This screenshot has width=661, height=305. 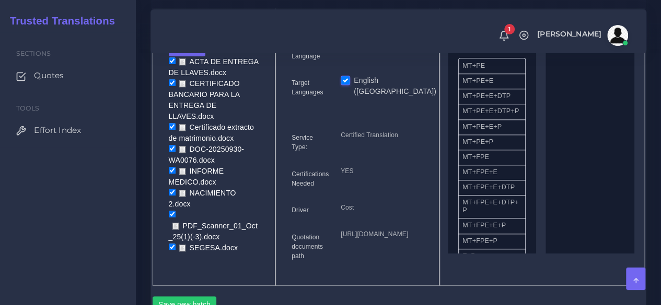 I want to click on li: MT+FPE+E, so click(x=491, y=173).